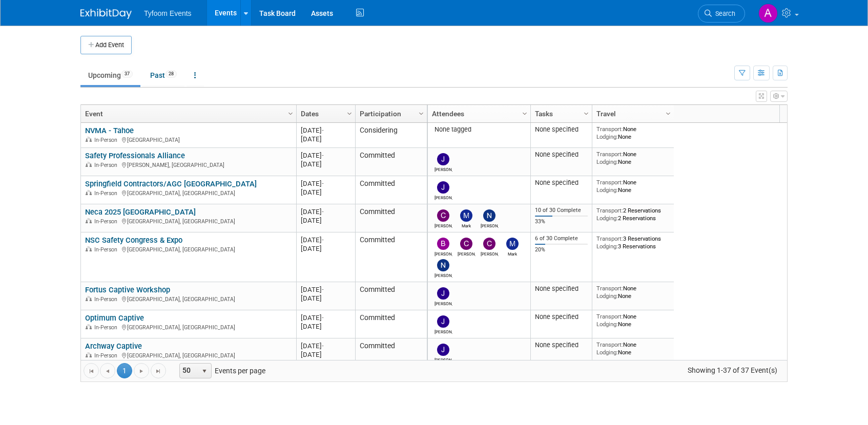 The image size is (868, 425). What do you see at coordinates (113, 346) in the screenshot?
I see `a: Archway Captive` at bounding box center [113, 346].